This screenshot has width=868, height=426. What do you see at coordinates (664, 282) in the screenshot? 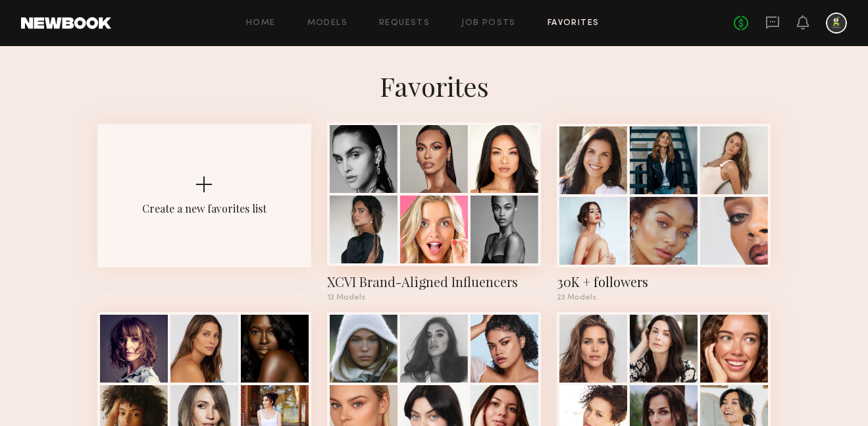
I see `div: 30K + followers` at bounding box center [664, 282].